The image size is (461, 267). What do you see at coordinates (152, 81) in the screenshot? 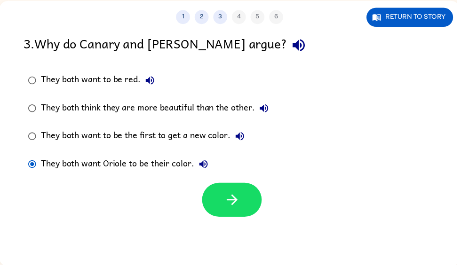
I see `button: They both want to be red.` at bounding box center [152, 81].